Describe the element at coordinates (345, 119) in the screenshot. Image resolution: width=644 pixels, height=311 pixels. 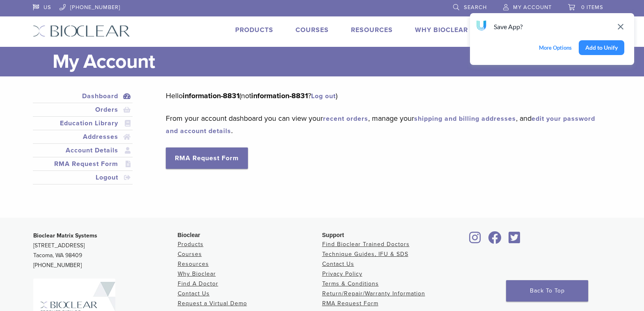
I see `a: recent orders` at that location.